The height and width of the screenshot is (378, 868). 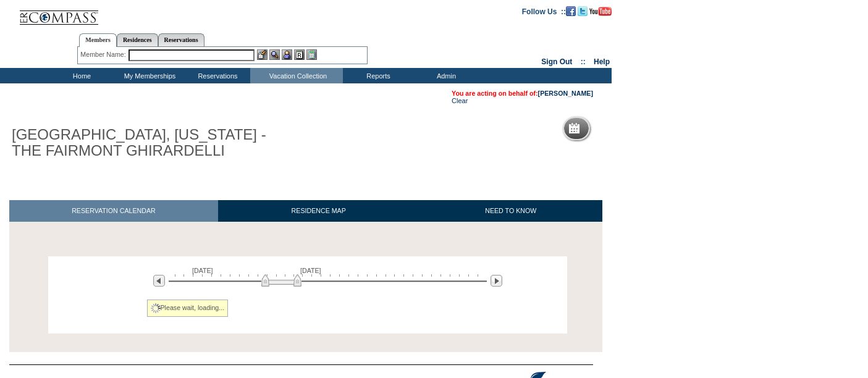 What do you see at coordinates (445, 75) in the screenshot?
I see `td: Admin` at bounding box center [445, 75].